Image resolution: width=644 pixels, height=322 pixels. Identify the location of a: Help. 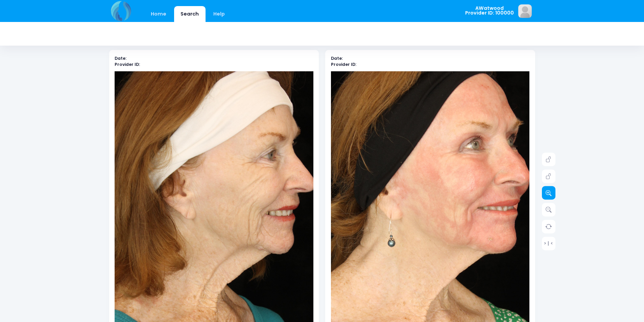
(219, 14).